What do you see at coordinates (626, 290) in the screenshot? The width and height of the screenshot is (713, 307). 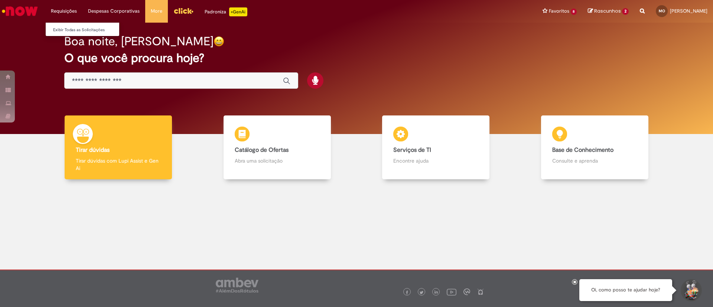 I see `div: Oi, como posso te ajudar hoje?` at bounding box center [626, 290].